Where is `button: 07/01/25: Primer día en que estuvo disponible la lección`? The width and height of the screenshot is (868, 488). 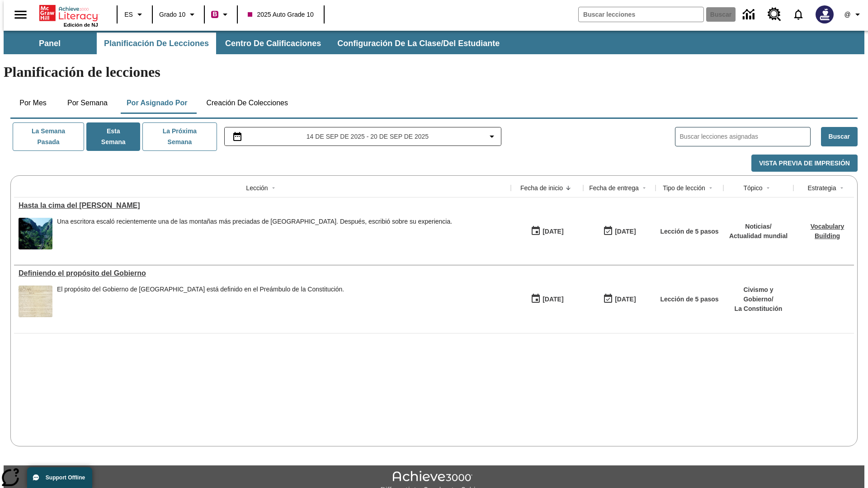 button: 07/01/25: Primer día en que estuvo disponible la lección is located at coordinates (547, 299).